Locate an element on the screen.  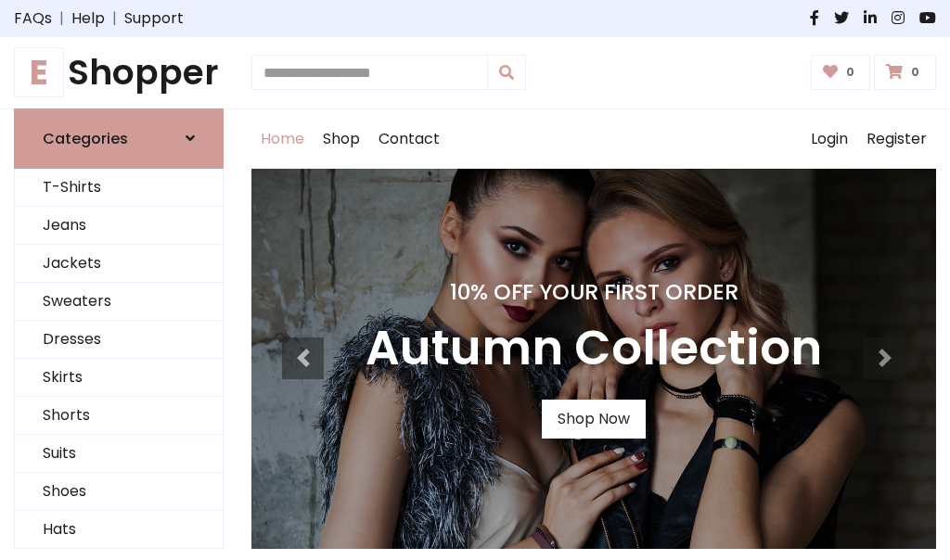
a: Hats is located at coordinates (118, 530).